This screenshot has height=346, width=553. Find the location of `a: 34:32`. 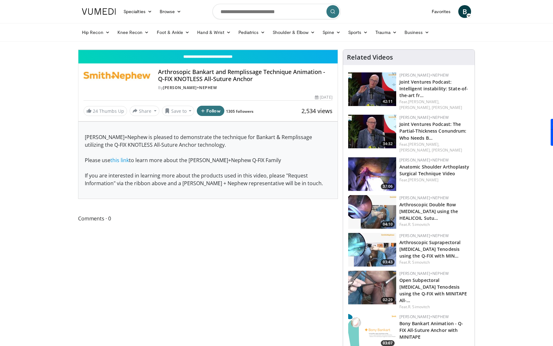

a: 34:32 is located at coordinates (372, 131).